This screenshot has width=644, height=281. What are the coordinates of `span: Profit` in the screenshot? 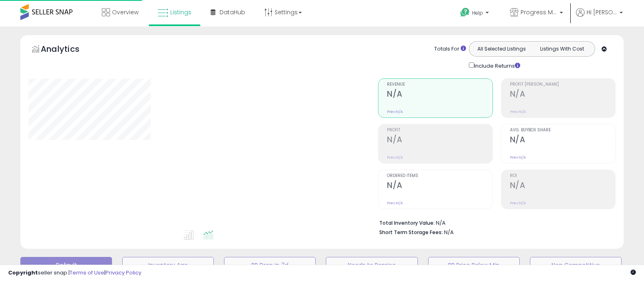 It's located at (440, 130).